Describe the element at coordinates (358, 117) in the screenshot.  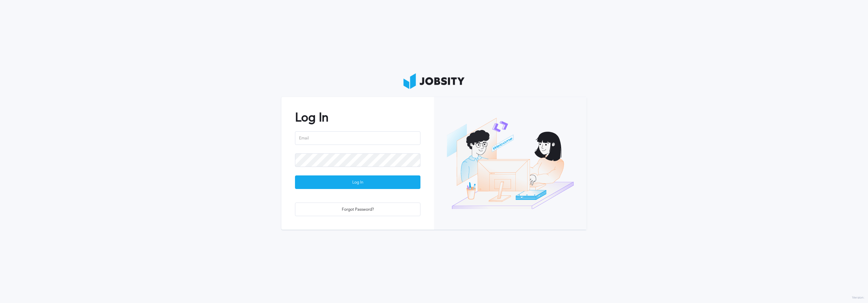
I see `h2: Log In` at that location.